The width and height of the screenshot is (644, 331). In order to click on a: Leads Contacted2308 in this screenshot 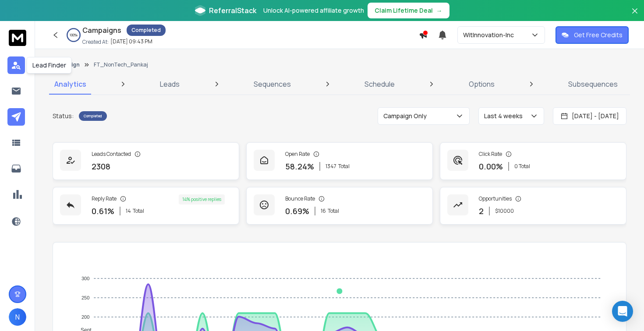, I will do `click(146, 161)`.